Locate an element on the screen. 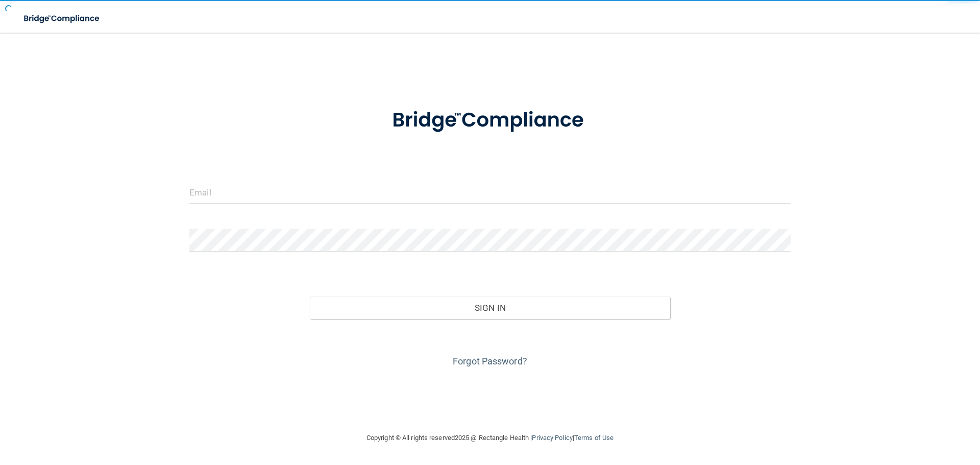  a: Privacy Policy is located at coordinates (552, 438).